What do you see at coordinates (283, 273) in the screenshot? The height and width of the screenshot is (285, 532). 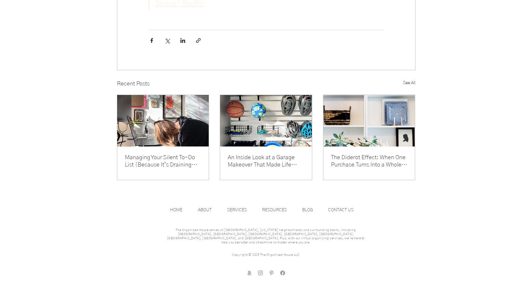 I see `img: facebook` at bounding box center [283, 273].